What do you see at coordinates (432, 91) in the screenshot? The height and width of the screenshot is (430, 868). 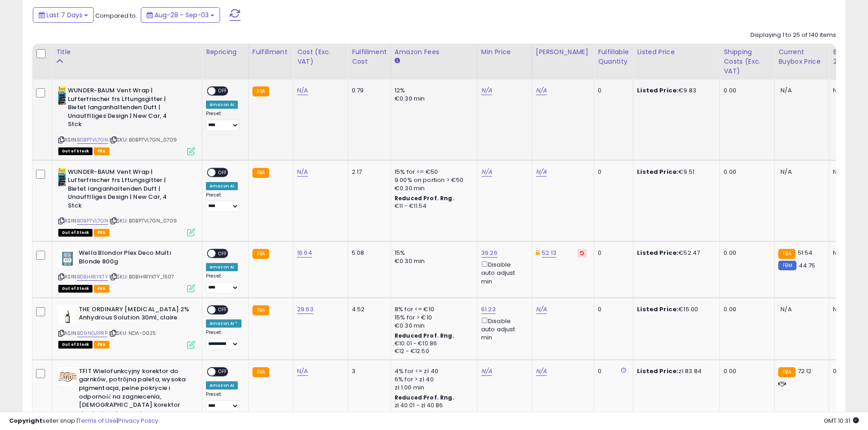 I see `div: 12%` at bounding box center [432, 91].